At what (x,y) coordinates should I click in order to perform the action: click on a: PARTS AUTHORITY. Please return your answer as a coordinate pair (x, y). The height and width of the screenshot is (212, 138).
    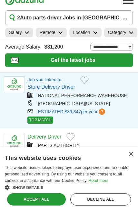
    Looking at the image, I should click on (59, 145).